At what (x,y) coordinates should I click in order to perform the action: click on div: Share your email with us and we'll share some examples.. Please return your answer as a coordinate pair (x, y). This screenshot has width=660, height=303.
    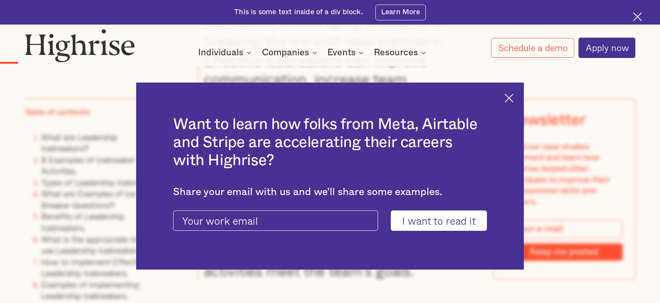
    Looking at the image, I should click on (330, 192).